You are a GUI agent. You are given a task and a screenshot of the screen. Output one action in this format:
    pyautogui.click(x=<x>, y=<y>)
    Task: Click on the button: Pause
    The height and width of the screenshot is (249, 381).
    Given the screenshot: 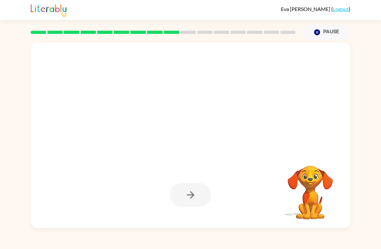 What is the action you would take?
    pyautogui.click(x=327, y=32)
    